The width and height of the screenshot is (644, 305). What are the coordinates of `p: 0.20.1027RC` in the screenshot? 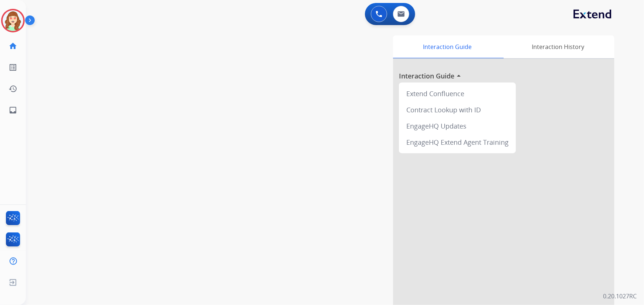 It's located at (620, 296).